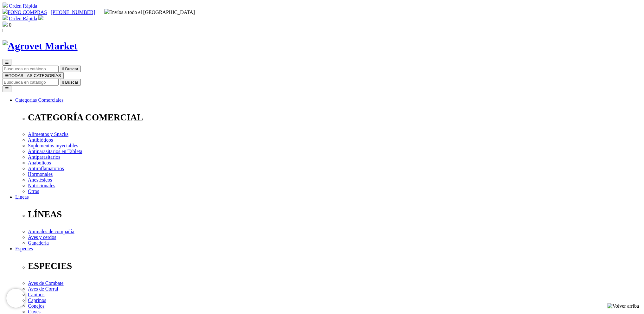 This screenshot has width=644, height=314. Describe the element at coordinates (34, 191) in the screenshot. I see `span: Otros` at that location.